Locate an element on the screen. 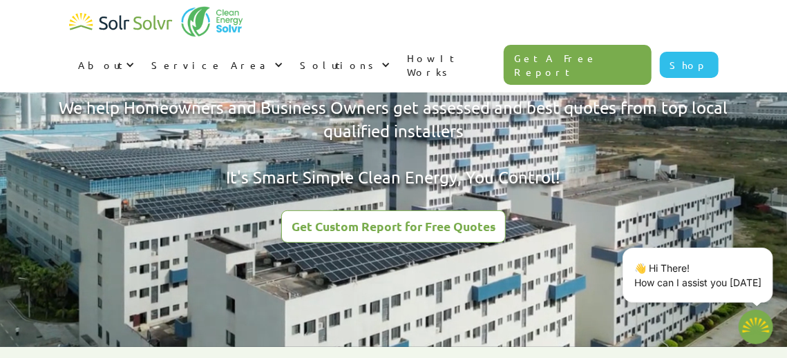  a: Get A Free Report is located at coordinates (577, 65).